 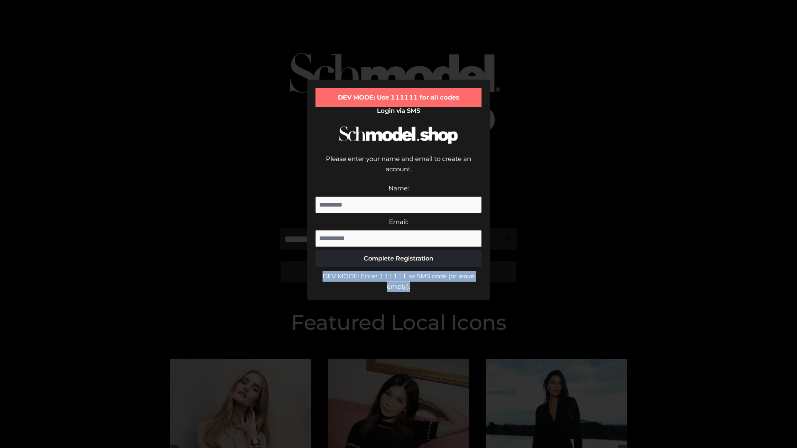 I want to click on label: Name:, so click(x=398, y=188).